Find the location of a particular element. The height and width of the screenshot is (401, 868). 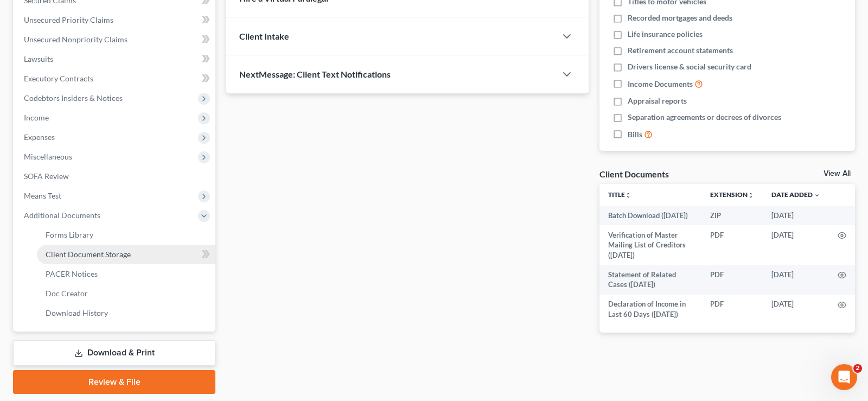

span: Retirement account statements is located at coordinates (680, 51).